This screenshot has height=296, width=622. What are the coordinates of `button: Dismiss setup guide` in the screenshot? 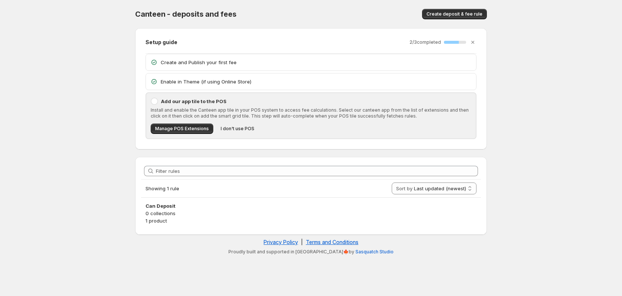 It's located at (473, 42).